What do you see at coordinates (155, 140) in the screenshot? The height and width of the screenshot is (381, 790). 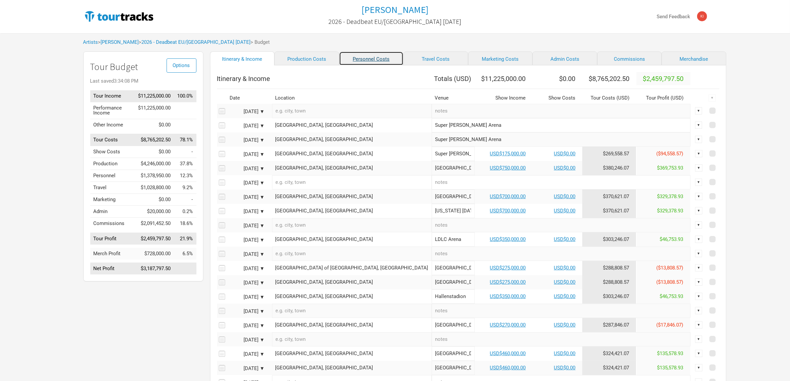 I see `td: $8,765,202.50` at bounding box center [155, 140].